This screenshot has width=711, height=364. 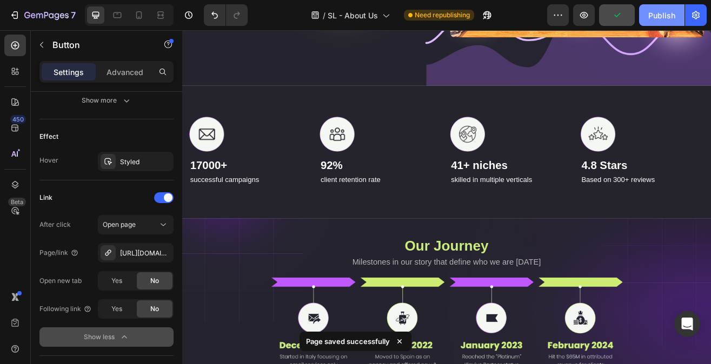 I want to click on img: gempages_572965182523835508-84c5e881-1352-400b-89fc-04db48c56cb9.png, so click(x=30, y=128).